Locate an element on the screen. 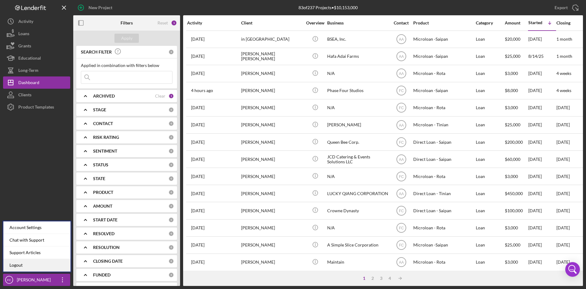 The width and height of the screenshot is (586, 289). time: 2025-08-22 02:35 is located at coordinates (202, 90).